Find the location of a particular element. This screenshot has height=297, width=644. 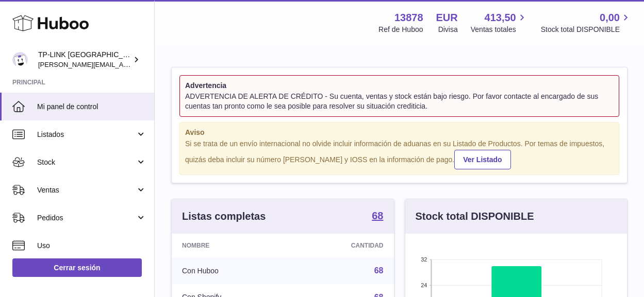

span: Mi panel de control is located at coordinates (92, 106).